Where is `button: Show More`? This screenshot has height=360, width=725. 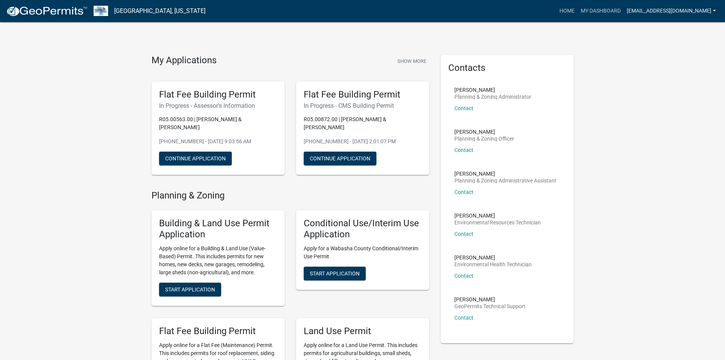
button: Show More is located at coordinates (412, 61).